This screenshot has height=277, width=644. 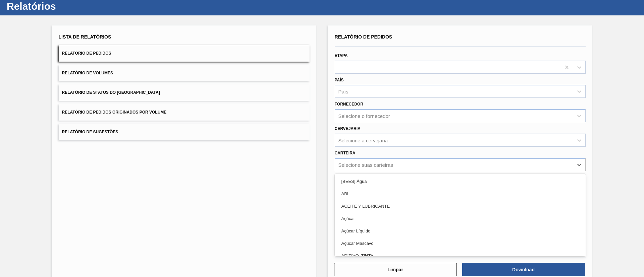 What do you see at coordinates (343, 92) in the screenshot?
I see `div: País` at bounding box center [343, 92].